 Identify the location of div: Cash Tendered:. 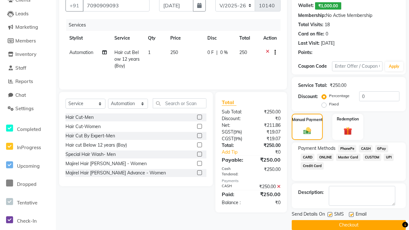
(234, 172).